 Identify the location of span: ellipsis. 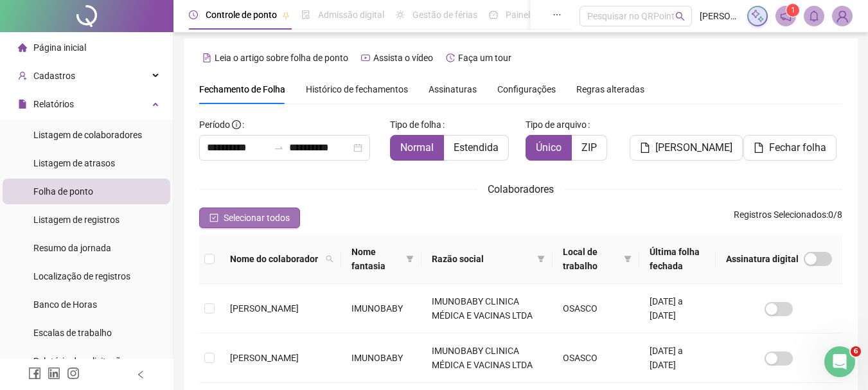
(557, 15).